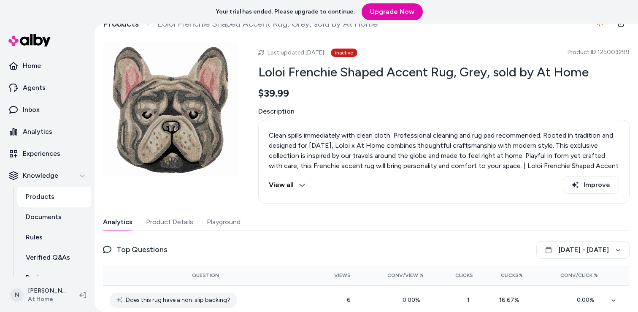  Describe the element at coordinates (579, 275) in the screenshot. I see `span: Conv/Click %` at that location.